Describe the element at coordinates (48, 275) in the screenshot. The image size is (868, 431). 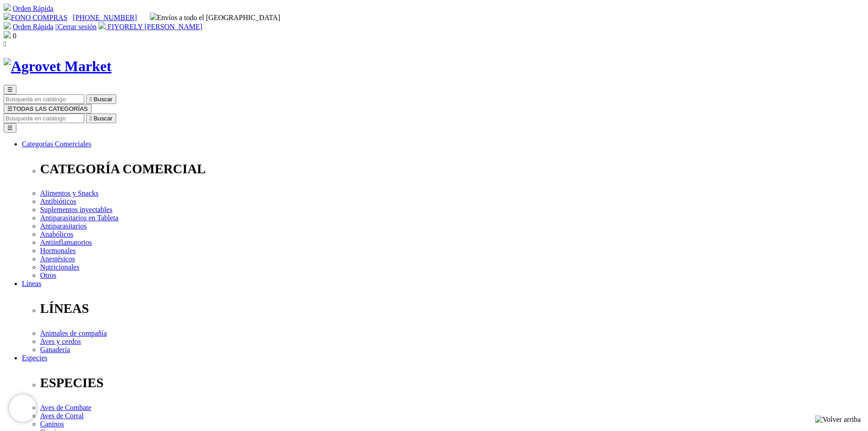
I see `span: Otros` at that location.